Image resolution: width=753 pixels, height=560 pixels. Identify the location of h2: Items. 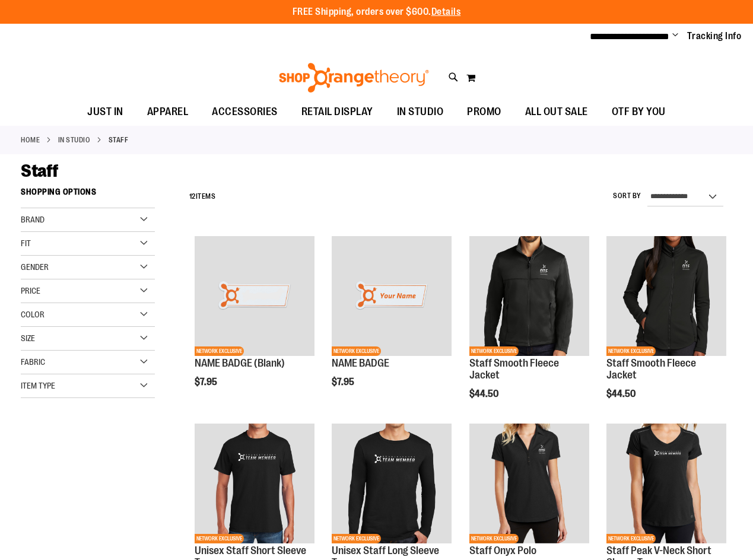
(202, 196).